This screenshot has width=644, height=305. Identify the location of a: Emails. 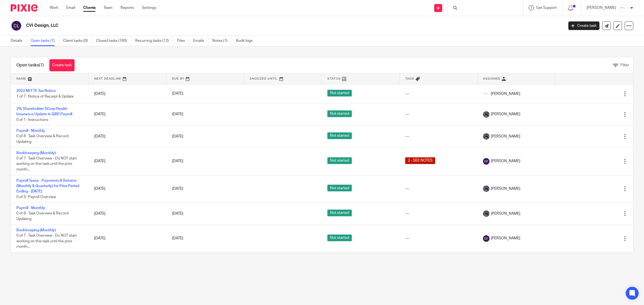
(201, 41).